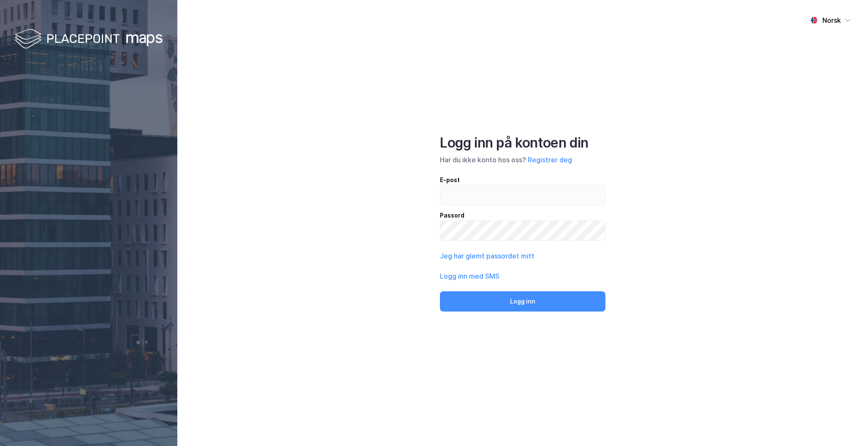  I want to click on img: logo-white.f07954bde2210d2a523dddb988cd2aa7.svg, so click(89, 39).